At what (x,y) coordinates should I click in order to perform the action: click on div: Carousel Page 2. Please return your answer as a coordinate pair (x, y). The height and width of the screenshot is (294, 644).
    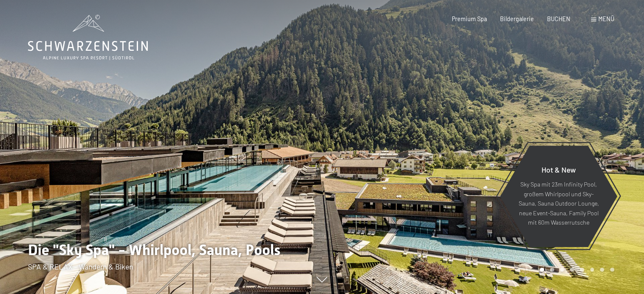
    Looking at the image, I should click on (552, 270).